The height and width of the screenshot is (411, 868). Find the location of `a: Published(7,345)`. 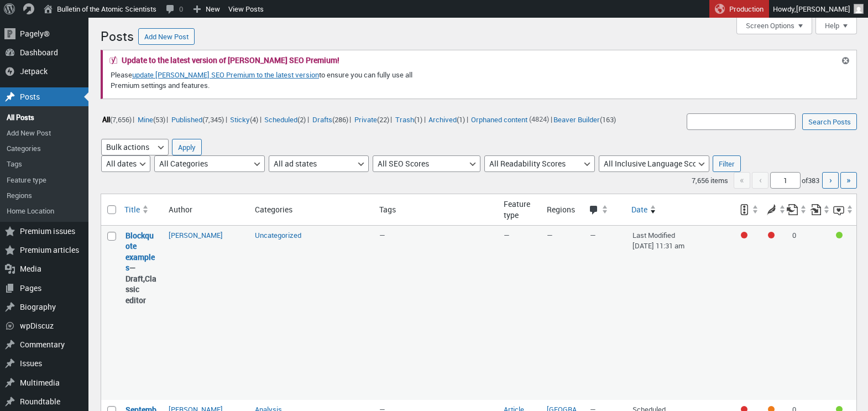

a: Published(7,345) is located at coordinates (198, 119).